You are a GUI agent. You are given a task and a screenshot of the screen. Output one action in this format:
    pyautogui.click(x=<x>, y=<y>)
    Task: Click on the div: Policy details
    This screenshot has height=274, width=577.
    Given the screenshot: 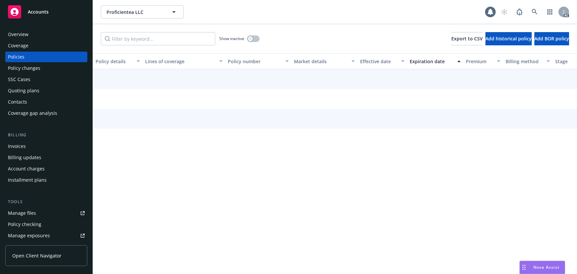 What is the action you would take?
    pyautogui.click(x=114, y=61)
    